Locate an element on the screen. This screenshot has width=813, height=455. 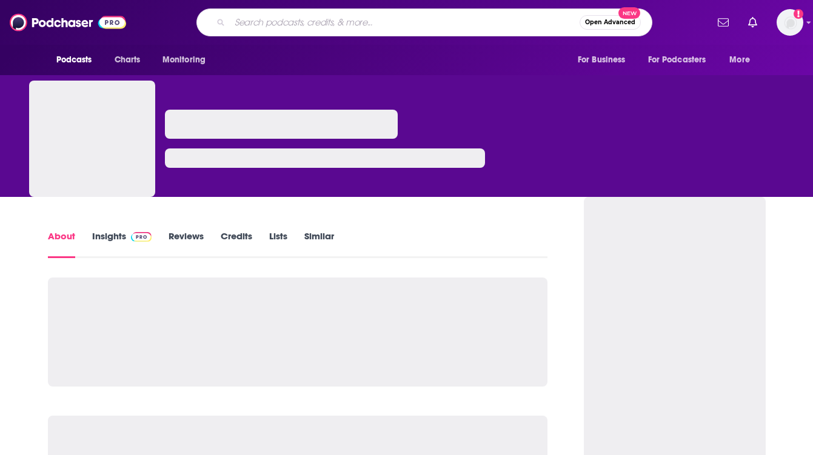
span: New is located at coordinates (629, 13).